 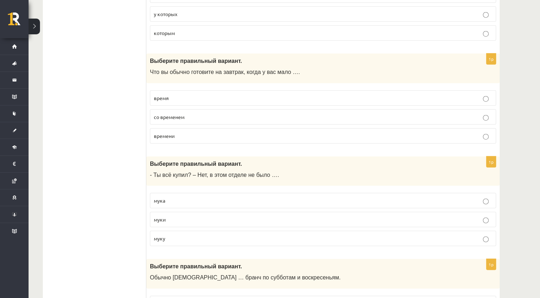 What do you see at coordinates (164, 33) in the screenshot?
I see `span: которым` at bounding box center [164, 33].